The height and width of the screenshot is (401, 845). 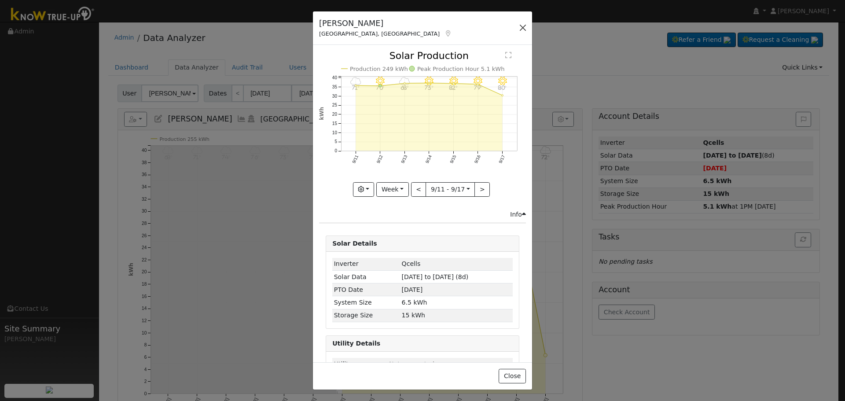 I want to click on span: 6.5 kWh, so click(x=414, y=302).